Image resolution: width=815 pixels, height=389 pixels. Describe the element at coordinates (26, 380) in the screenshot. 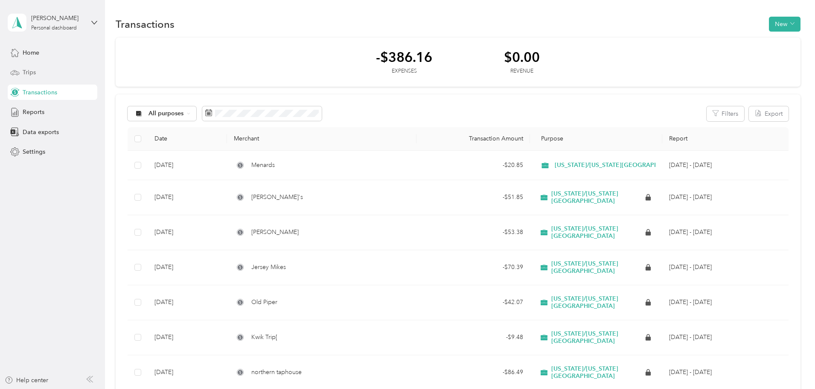

I see `button: Help center` at that location.